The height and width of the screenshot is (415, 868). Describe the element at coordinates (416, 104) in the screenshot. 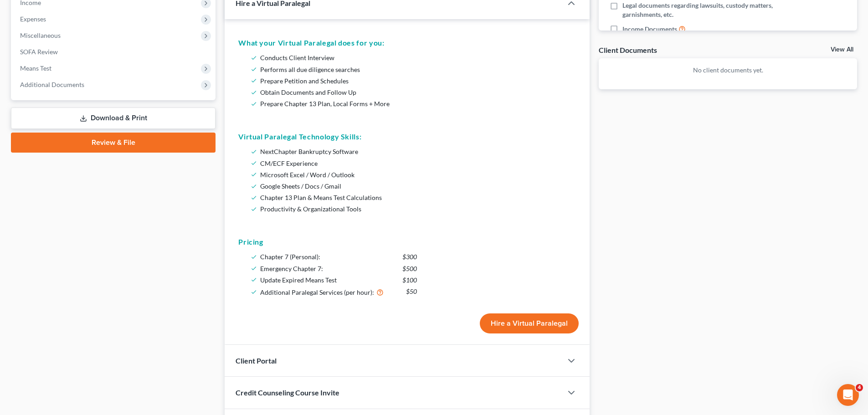

I see `li: Prepare Chapter 13 Plan, Local Forms + More` at that location.